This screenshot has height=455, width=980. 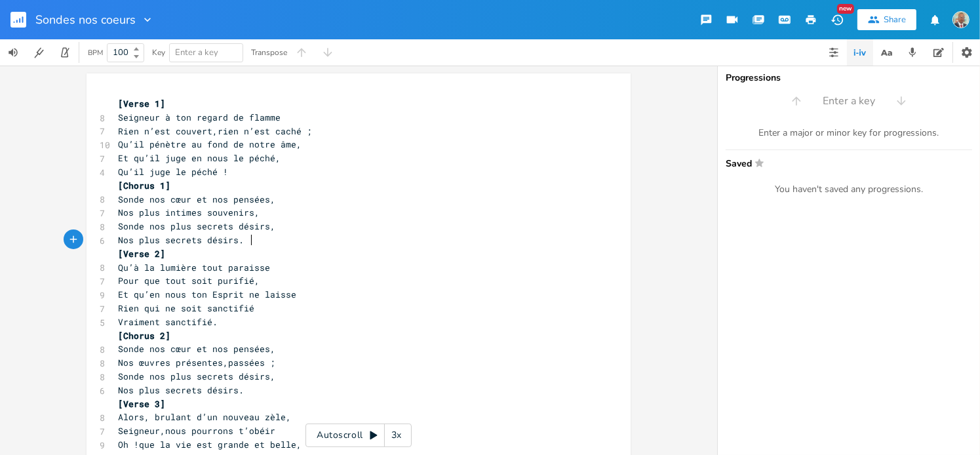 I want to click on span: Sondes nos coeurs, so click(x=85, y=20).